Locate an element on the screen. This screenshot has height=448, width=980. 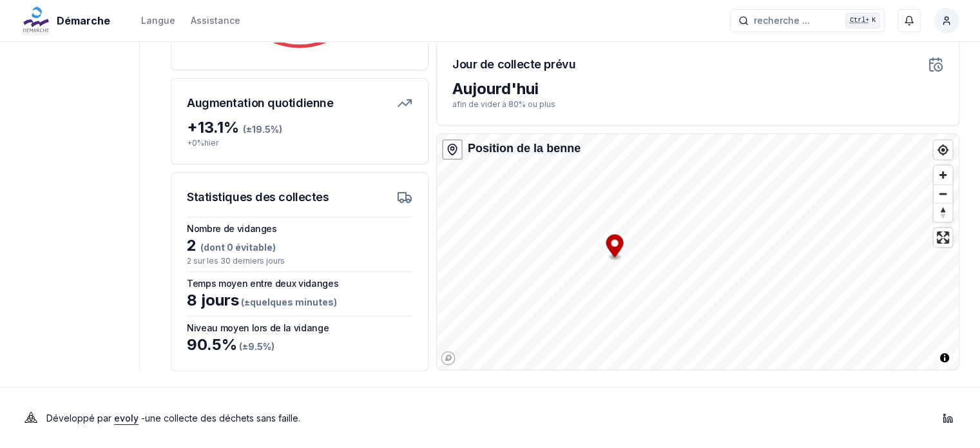
button: Toggle attribution is located at coordinates (945, 358).